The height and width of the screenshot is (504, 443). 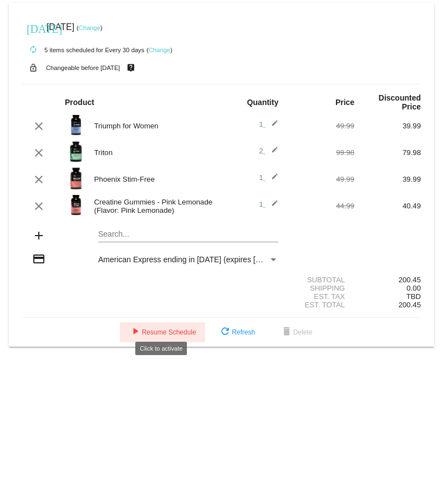 I want to click on div: 44.99, so click(x=321, y=206).